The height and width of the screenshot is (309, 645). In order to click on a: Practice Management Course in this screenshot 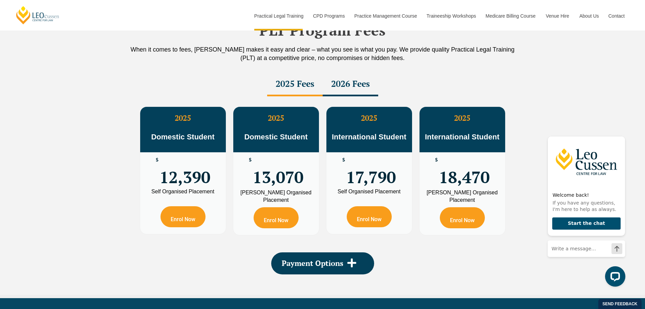, I will do `click(386, 16)`.